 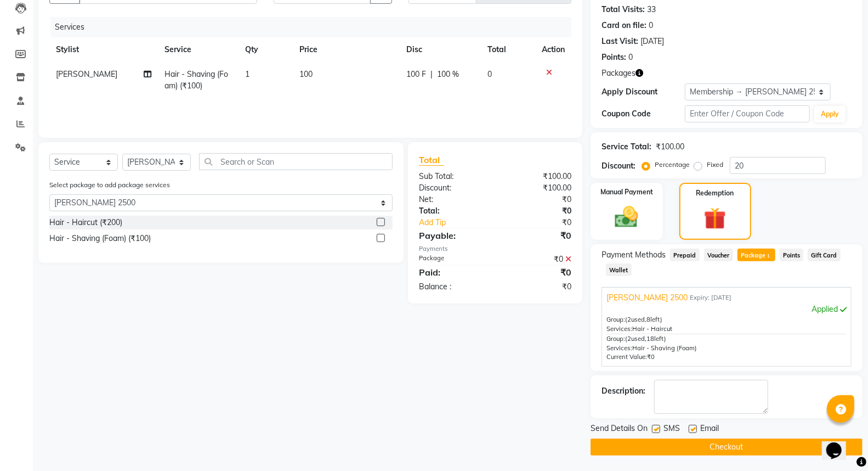 I want to click on span: Payment Methods, so click(x=633, y=255).